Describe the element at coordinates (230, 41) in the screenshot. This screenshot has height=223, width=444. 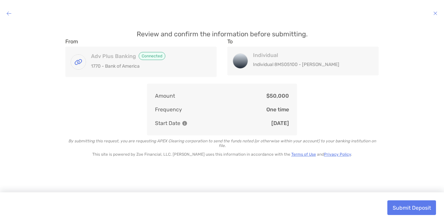
I see `label: To` at that location.